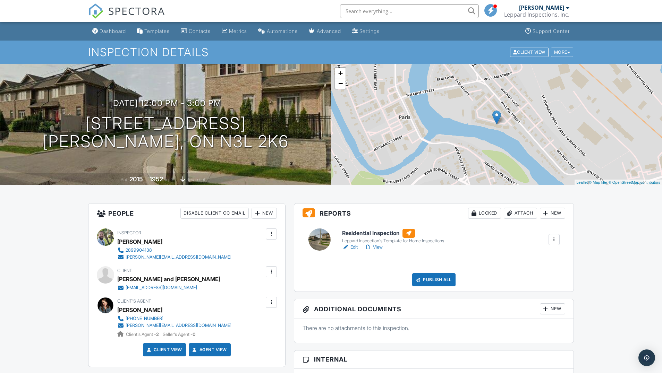 The width and height of the screenshot is (662, 373). Describe the element at coordinates (434, 213) in the screenshot. I see `h3: Reports` at that location.